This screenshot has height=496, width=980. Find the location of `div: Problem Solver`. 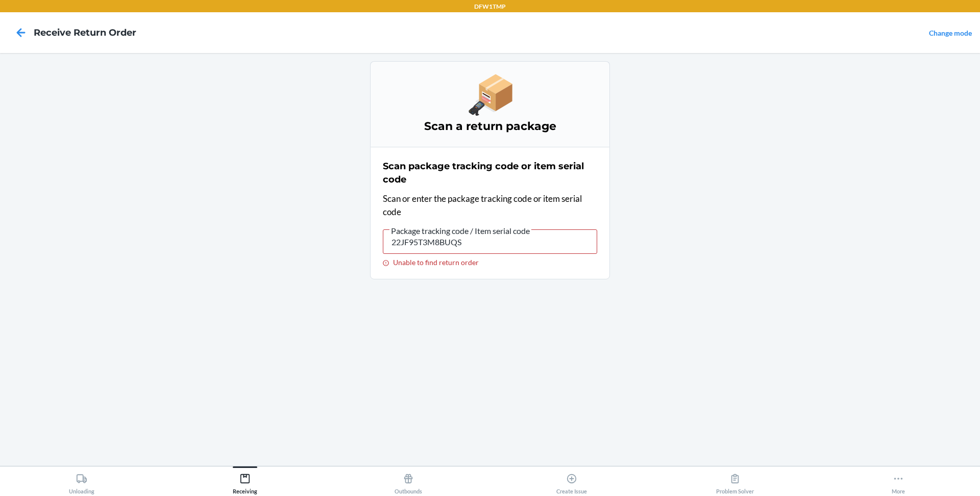

div: Problem Solver is located at coordinates (735, 482).